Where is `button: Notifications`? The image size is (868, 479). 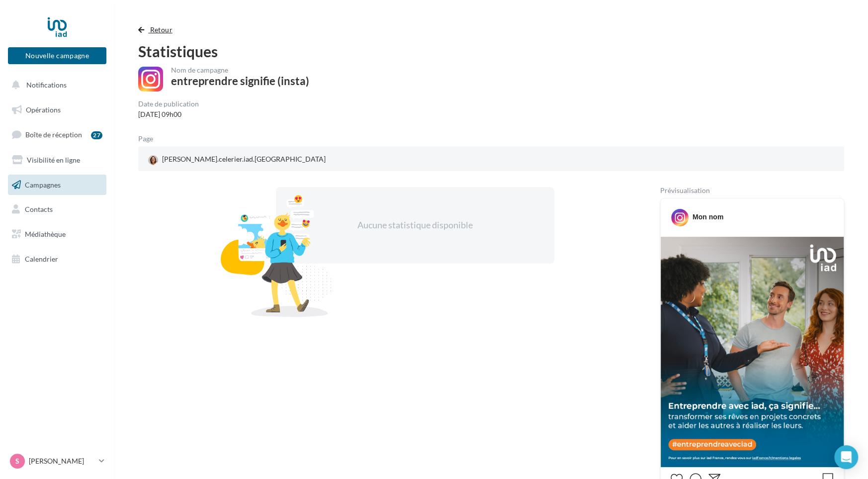
button: Notifications is located at coordinates (55, 85).